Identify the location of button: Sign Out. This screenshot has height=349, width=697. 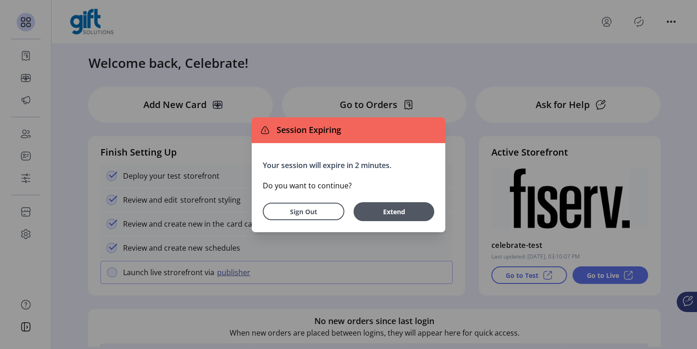
(303, 211).